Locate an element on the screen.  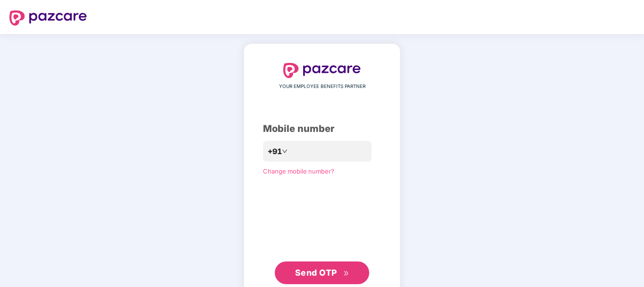
span: Change mobile number? is located at coordinates (299, 171).